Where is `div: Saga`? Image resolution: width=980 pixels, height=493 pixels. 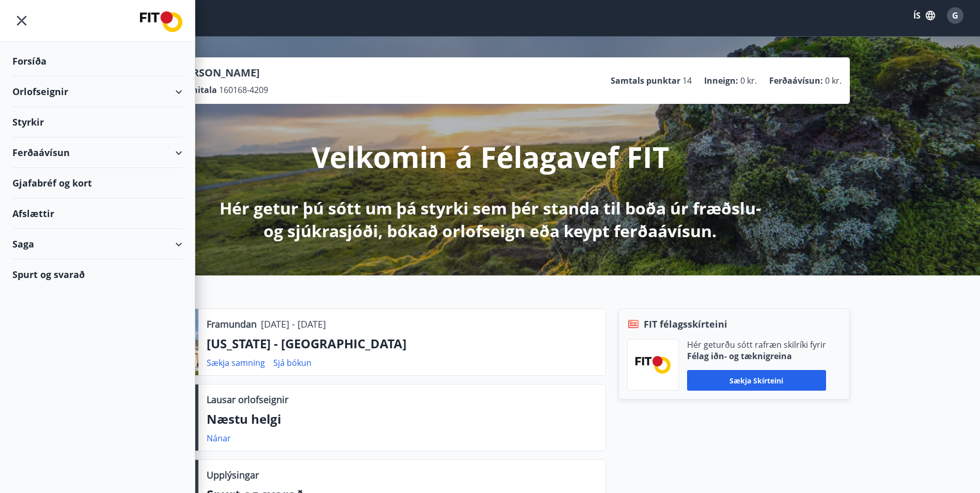 div: Saga is located at coordinates (97, 244).